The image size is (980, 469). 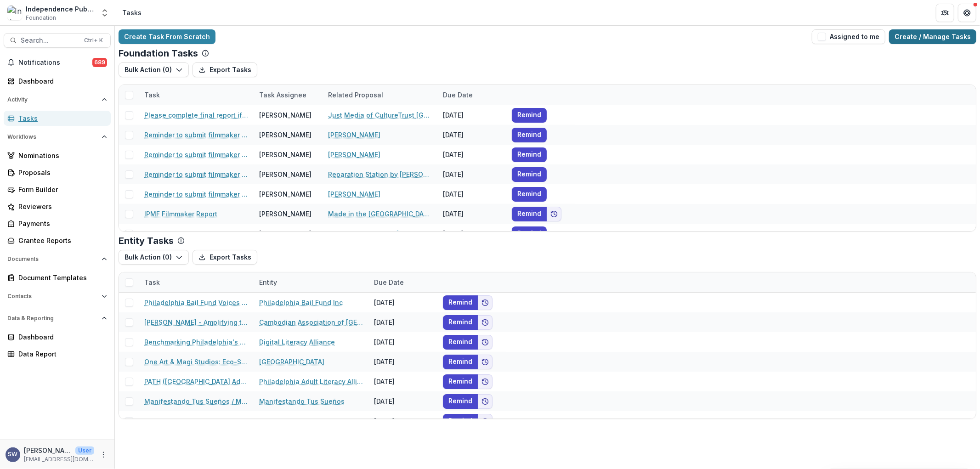 What do you see at coordinates (52, 100) in the screenshot?
I see `span: Activity` at bounding box center [52, 100].